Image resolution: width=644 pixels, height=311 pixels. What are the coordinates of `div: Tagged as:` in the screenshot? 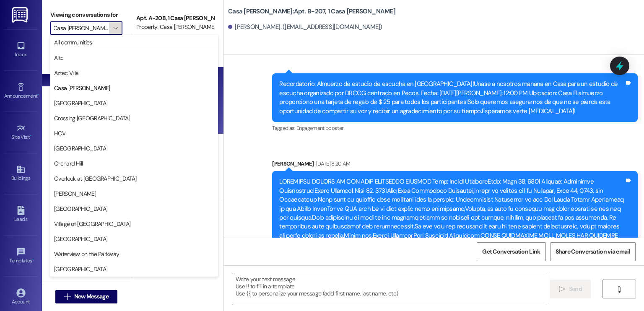 It's located at (455, 128).